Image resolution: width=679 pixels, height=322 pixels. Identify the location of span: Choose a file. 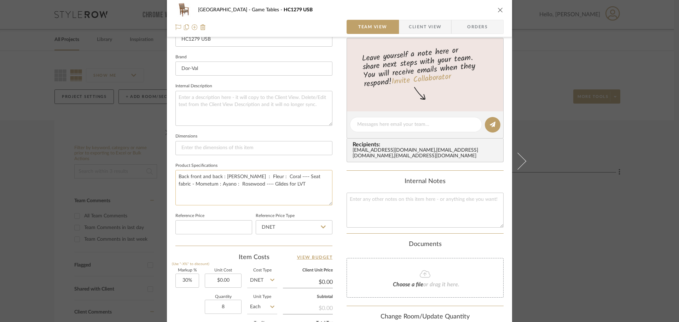
(408, 285).